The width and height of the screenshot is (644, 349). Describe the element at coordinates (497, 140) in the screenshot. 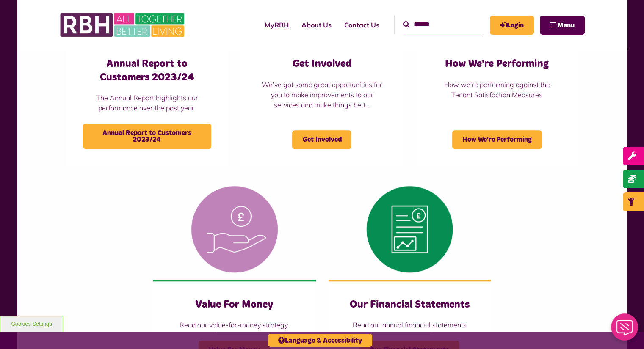

I see `span: How We're Performing` at that location.